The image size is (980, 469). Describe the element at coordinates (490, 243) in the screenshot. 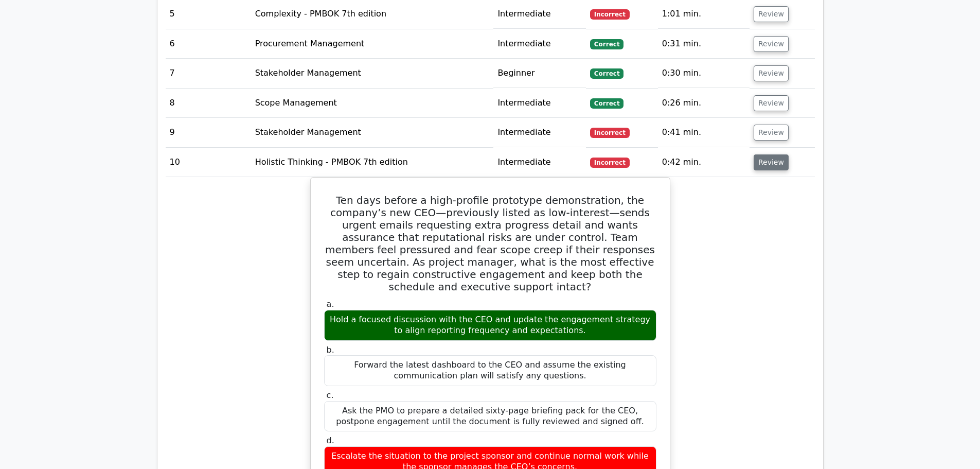

I see `h5: Ten days before a high-profile prototype demonstration, the company’s new CEO—previously listed a...` at that location.